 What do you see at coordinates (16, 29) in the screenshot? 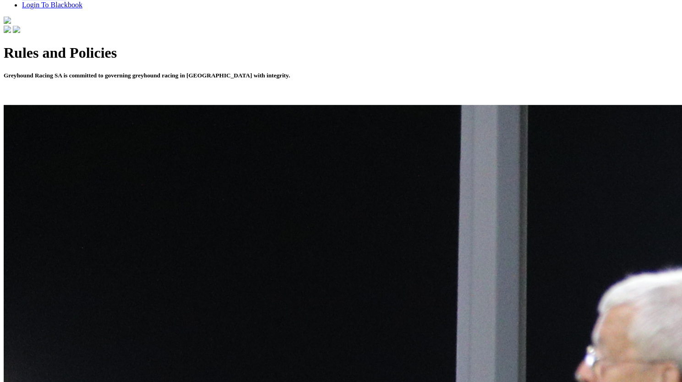
I see `img: twitter.svg` at bounding box center [16, 29].